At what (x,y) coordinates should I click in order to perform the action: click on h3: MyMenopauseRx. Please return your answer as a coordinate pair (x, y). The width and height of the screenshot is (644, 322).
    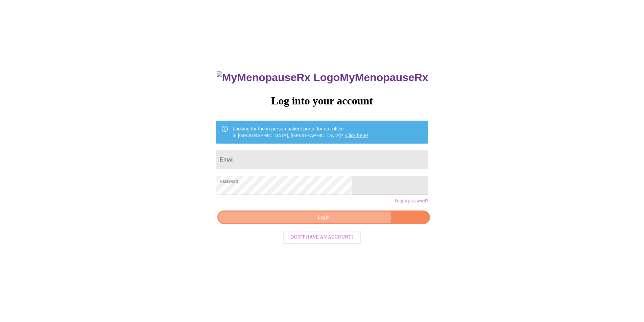
    Looking at the image, I should click on (322, 77).